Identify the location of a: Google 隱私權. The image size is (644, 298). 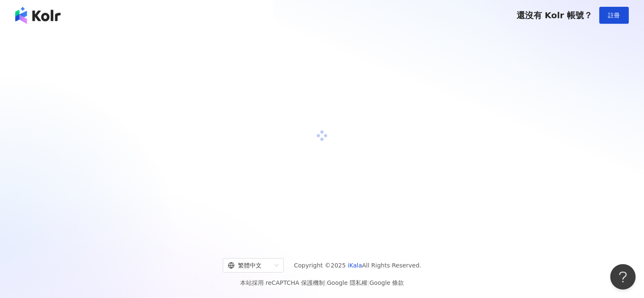
(347, 283).